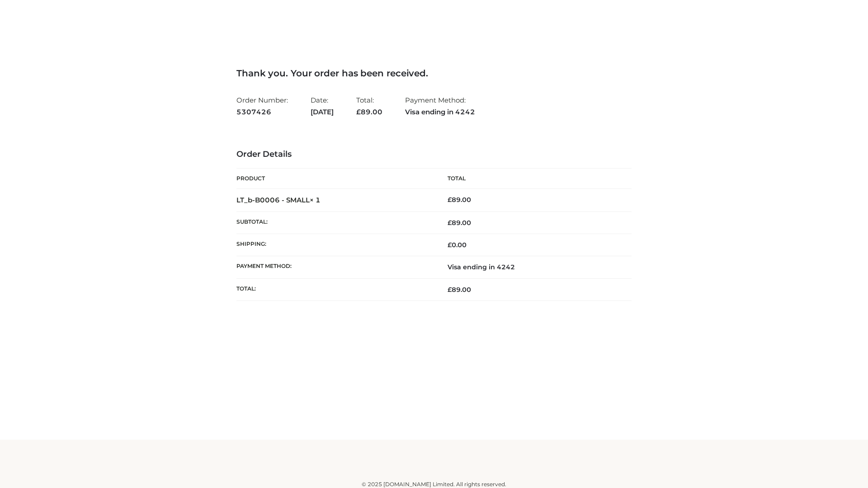  What do you see at coordinates (262, 106) in the screenshot?
I see `li: Order Number:` at bounding box center [262, 106].